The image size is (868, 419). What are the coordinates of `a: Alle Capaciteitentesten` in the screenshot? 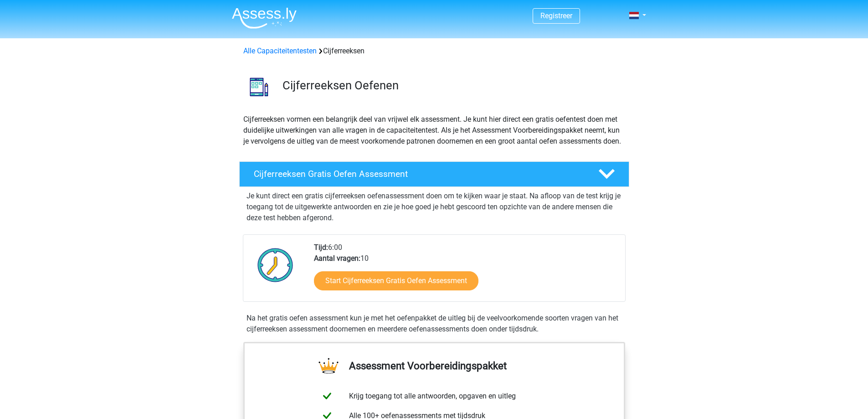 It's located at (280, 51).